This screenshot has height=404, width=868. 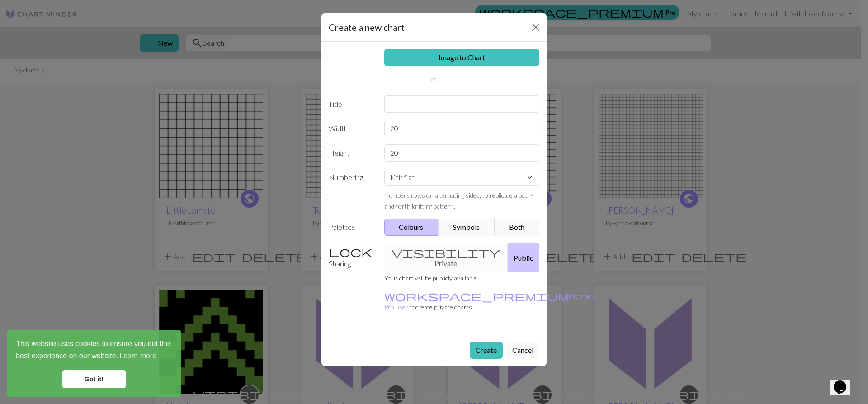 What do you see at coordinates (351, 153) in the screenshot?
I see `label: Height` at bounding box center [351, 153].